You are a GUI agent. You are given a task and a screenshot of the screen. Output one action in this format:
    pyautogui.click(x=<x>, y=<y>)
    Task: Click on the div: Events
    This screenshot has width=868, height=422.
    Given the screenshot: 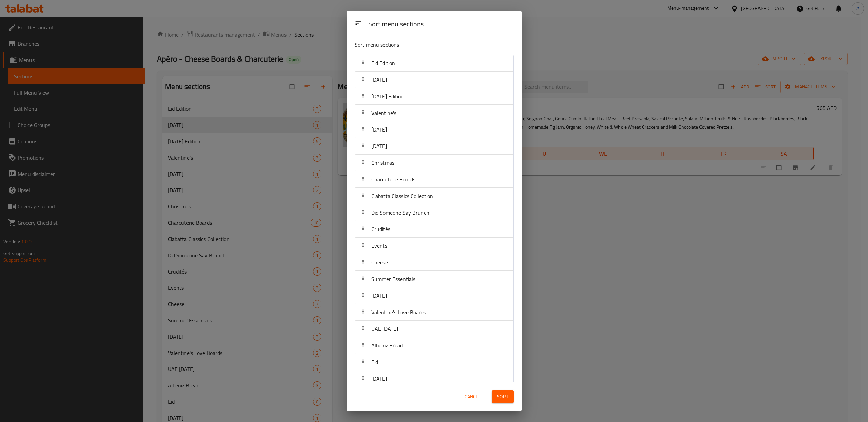 What is the action you would take?
    pyautogui.click(x=434, y=246)
    